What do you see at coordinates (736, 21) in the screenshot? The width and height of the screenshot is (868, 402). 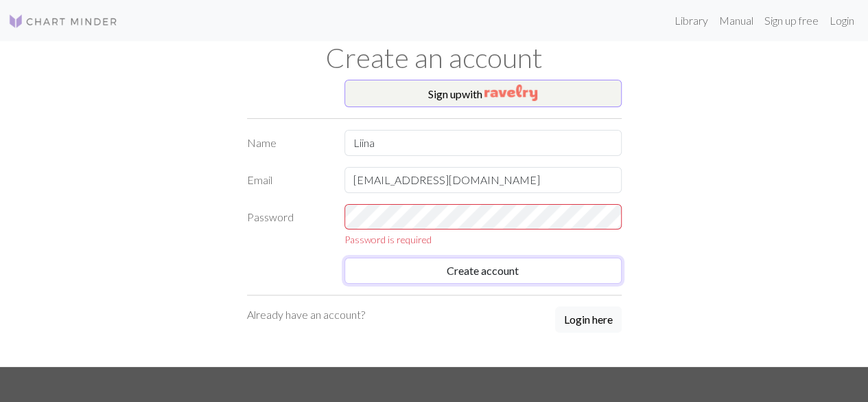 I see `a: Manual` at bounding box center [736, 21].